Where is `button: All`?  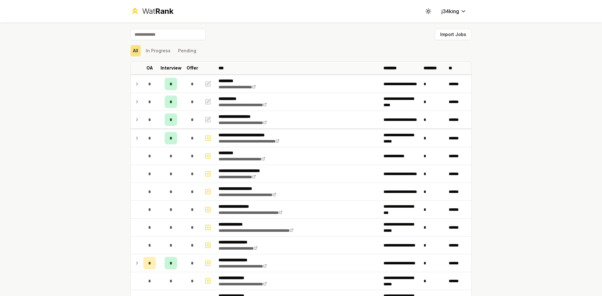 button: All is located at coordinates (135, 51).